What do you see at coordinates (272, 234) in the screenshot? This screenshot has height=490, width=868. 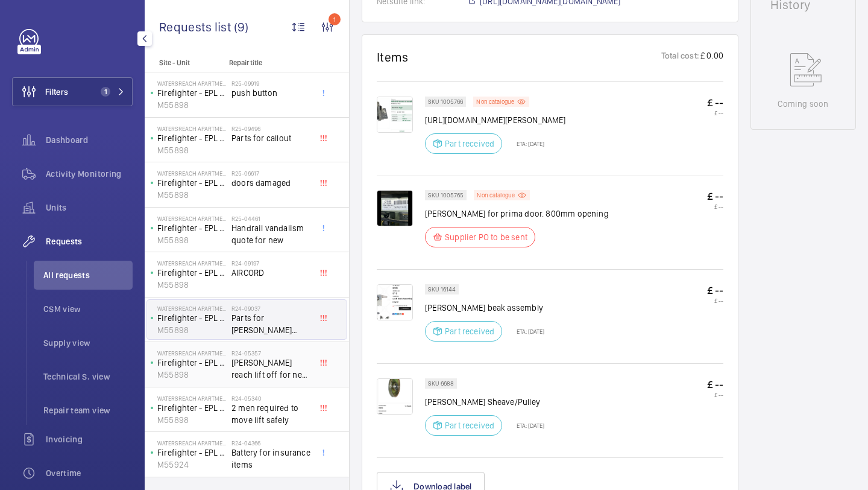 I see `span: Handrail vandalism quote for new` at bounding box center [272, 234].